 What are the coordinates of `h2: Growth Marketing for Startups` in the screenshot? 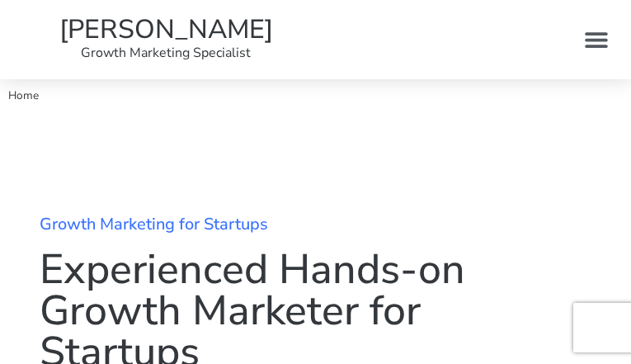 It's located at (315, 224).